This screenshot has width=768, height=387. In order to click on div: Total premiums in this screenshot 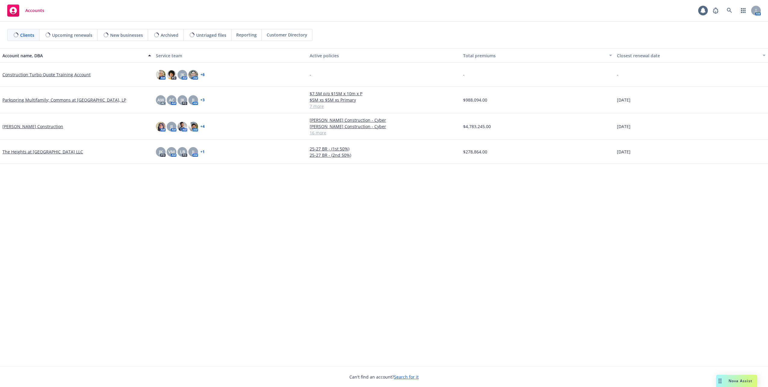, I will do `click(535, 55)`.